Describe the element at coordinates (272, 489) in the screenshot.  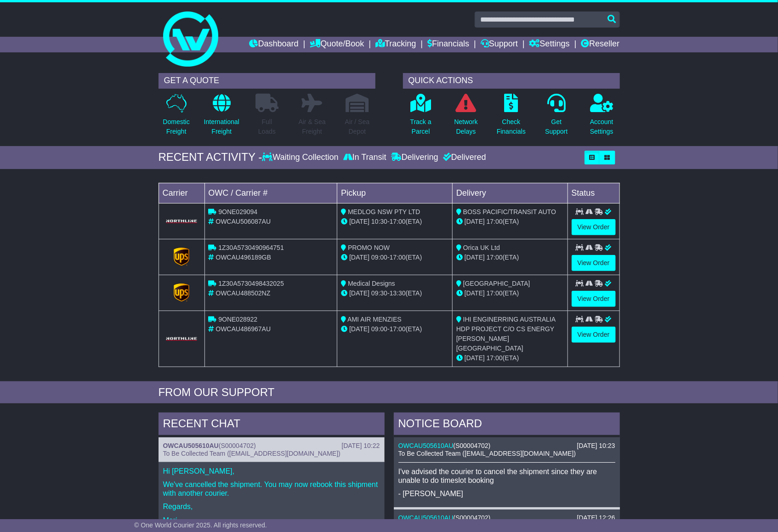
I see `p: We've cancelled the shipment. You may now rebook this shipment with another courier.` at that location.